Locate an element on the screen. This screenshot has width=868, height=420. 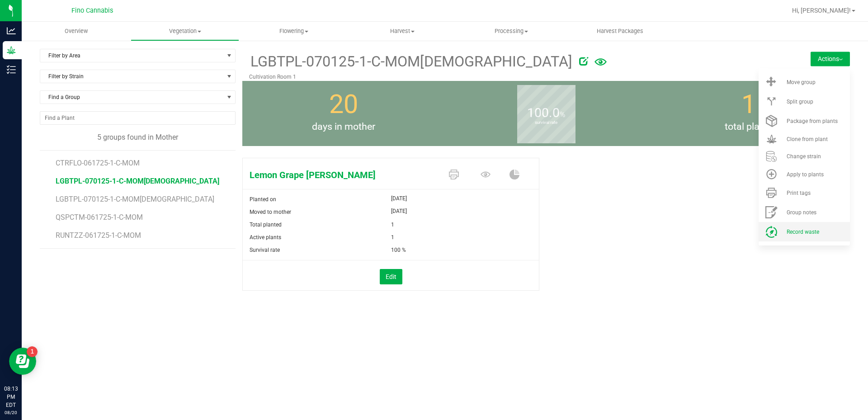
inline-svg: Analytics is located at coordinates (12, 31).